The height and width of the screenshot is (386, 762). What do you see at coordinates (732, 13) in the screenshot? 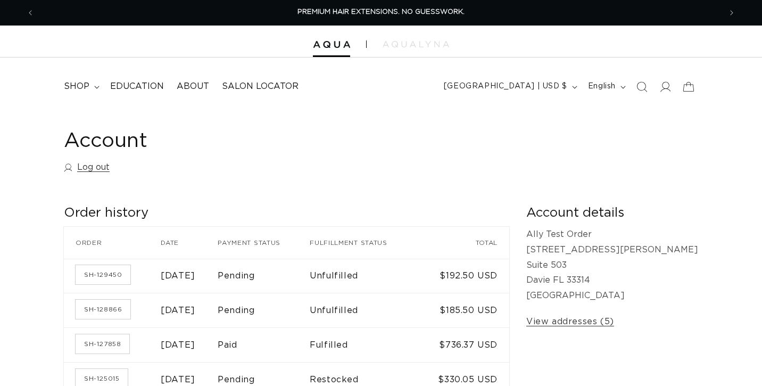
I see `button: Next announcement` at bounding box center [732, 13].